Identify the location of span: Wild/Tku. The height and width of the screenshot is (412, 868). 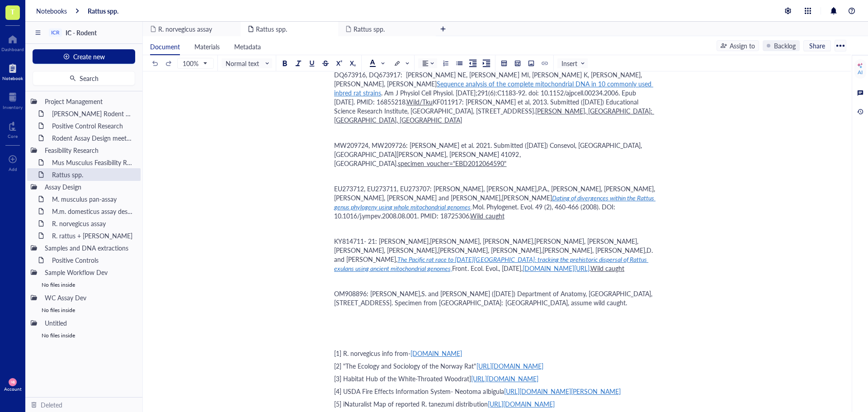
(419, 102).